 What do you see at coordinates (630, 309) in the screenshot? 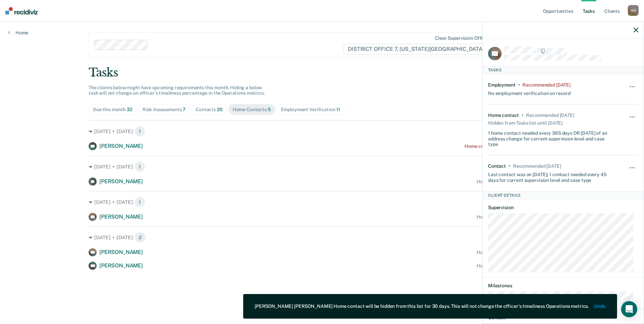
I see `div: Open Intercom Messenger` at bounding box center [630, 309].